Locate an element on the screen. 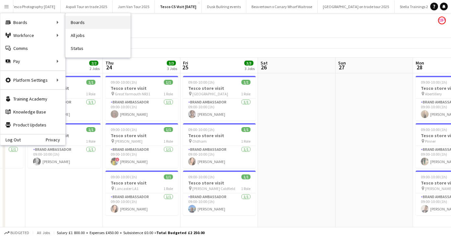 The width and height of the screenshot is (451, 238). div: Platform Settings is located at coordinates (33, 80).